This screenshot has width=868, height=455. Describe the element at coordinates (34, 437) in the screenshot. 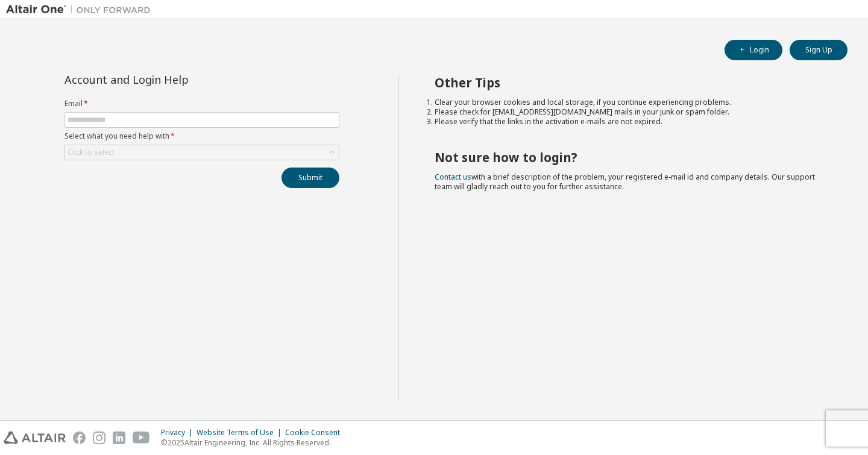

I see `img: altair_logo.svg` at that location.